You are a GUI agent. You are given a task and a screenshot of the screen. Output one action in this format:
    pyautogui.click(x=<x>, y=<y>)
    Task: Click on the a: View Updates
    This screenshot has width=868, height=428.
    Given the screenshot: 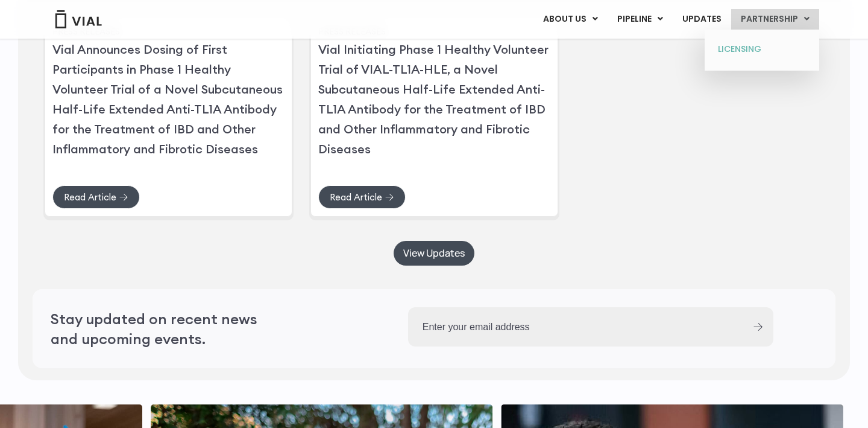 What is the action you would take?
    pyautogui.click(x=434, y=253)
    